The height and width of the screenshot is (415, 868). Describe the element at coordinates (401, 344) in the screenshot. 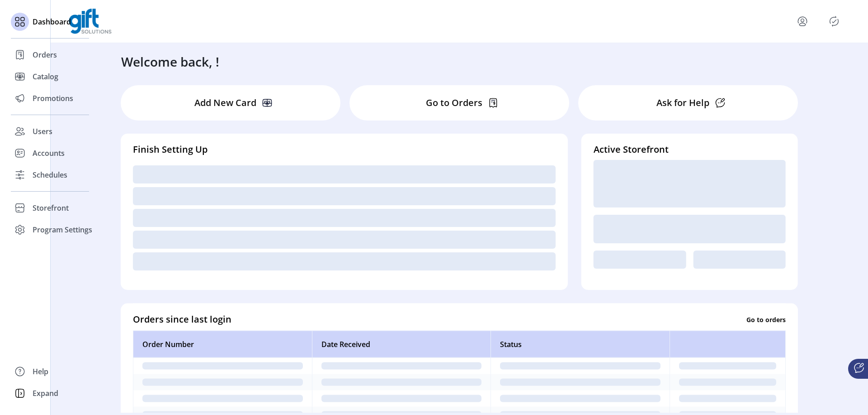

I see `th: Date Received` at that location.